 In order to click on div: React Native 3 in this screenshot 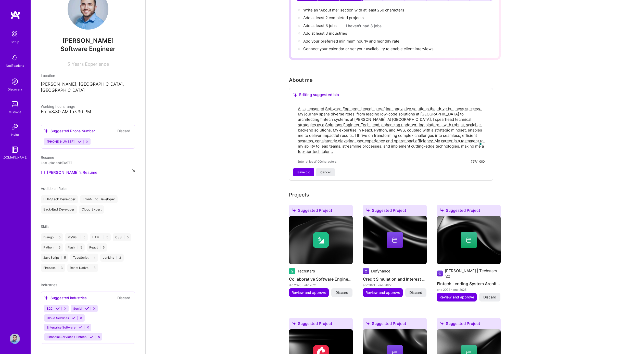, I will do `click(82, 268)`.